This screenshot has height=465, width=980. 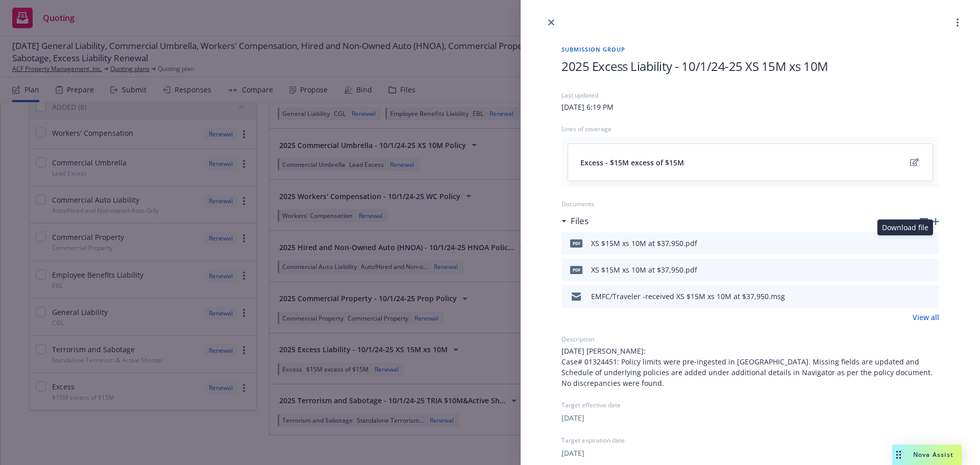 What do you see at coordinates (957, 22) in the screenshot?
I see `a: more` at bounding box center [957, 22].